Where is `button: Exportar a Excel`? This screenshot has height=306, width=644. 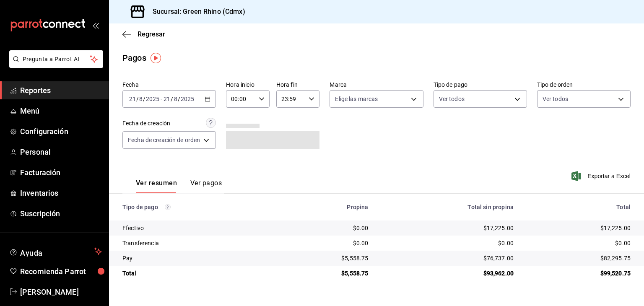
button: Exportar a Excel is located at coordinates (601, 176).